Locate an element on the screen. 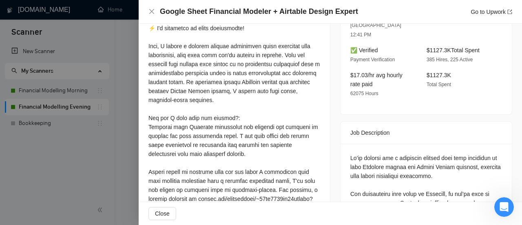 The image size is (522, 225). span: Total Spent is located at coordinates (439, 84).